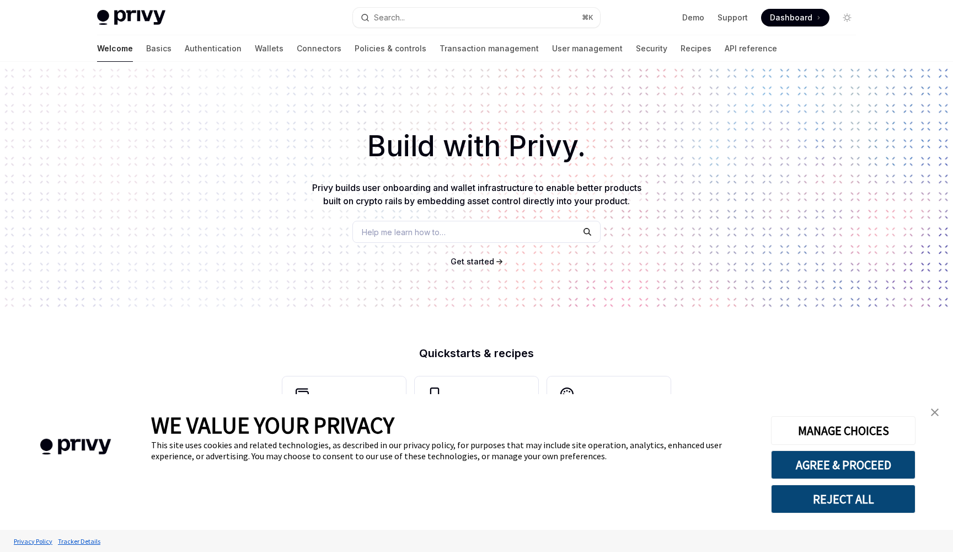 The image size is (953, 552). Describe the element at coordinates (587, 49) in the screenshot. I see `a: User management` at that location.